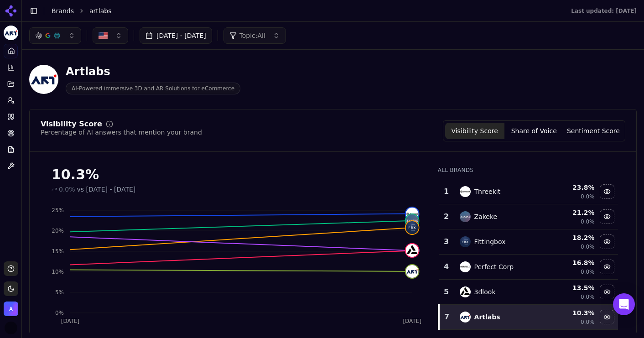 This screenshot has width=644, height=338. I want to click on button: Hide zakeke data, so click(607, 217).